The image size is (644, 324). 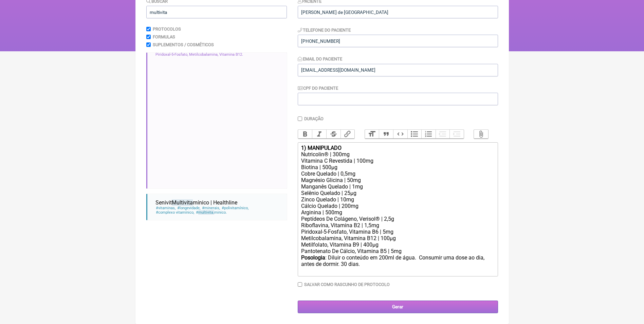 I want to click on div: Nutricolin® | 300mg, so click(x=398, y=154).